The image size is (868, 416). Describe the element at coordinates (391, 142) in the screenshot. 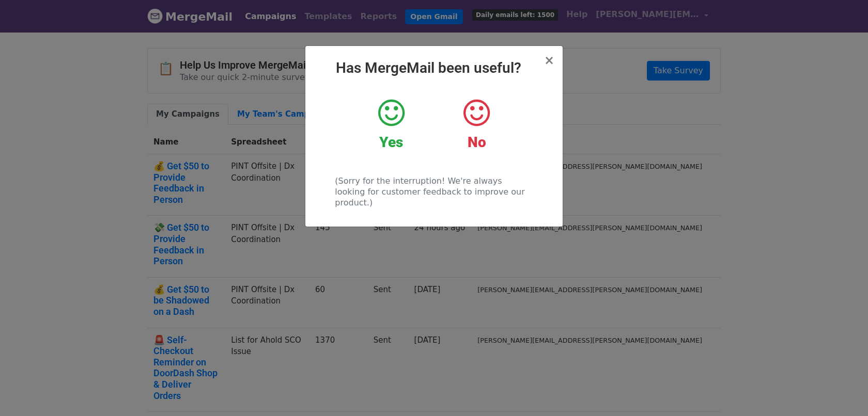

I see `strong: Yes` at that location.